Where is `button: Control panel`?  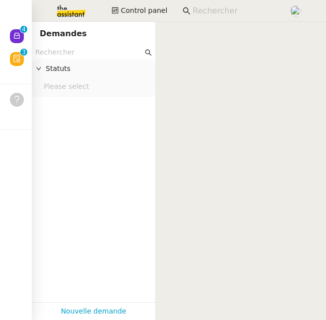 button: Control panel is located at coordinates (139, 11).